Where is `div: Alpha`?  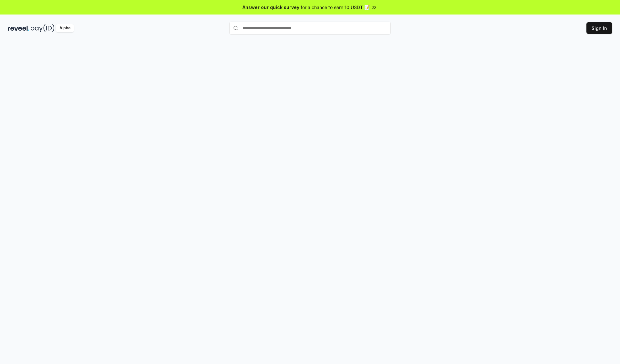
div: Alpha is located at coordinates (65, 28).